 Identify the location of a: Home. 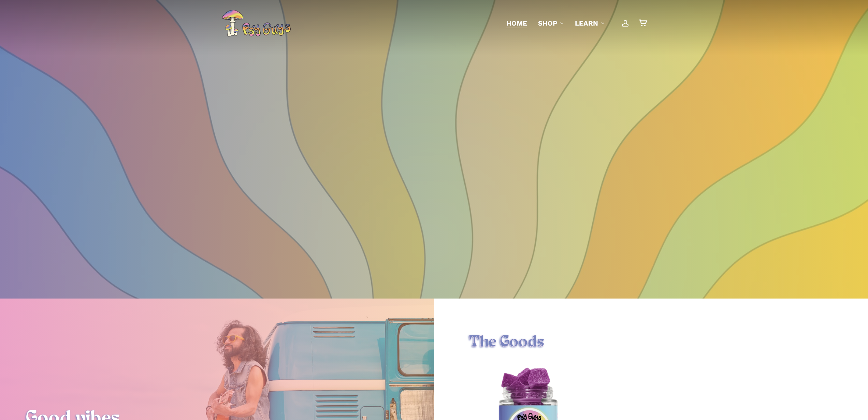
(517, 23).